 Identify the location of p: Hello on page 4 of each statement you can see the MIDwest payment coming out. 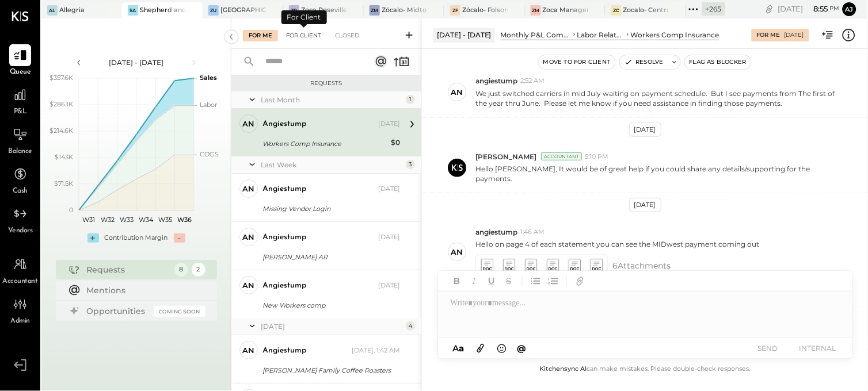
(617, 244).